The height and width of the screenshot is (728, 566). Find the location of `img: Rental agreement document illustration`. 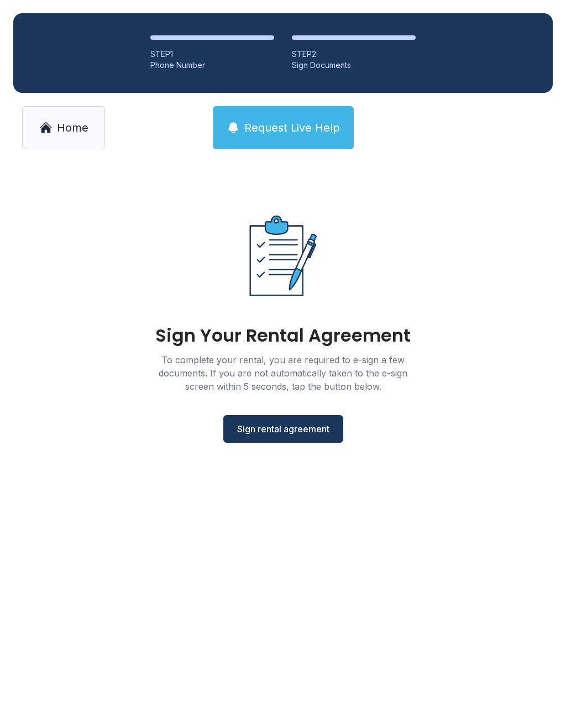

img: Rental agreement document illustration is located at coordinates (283, 255).